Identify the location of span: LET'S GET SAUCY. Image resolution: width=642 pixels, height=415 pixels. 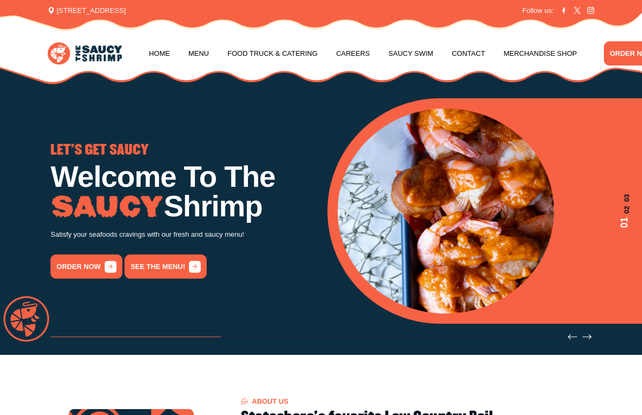
(99, 150).